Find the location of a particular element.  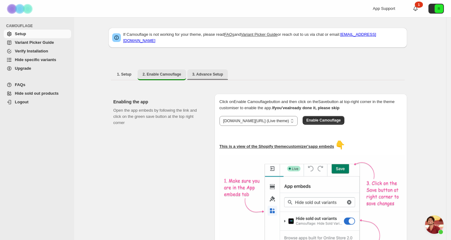

span: Verify Installation is located at coordinates (32, 51).